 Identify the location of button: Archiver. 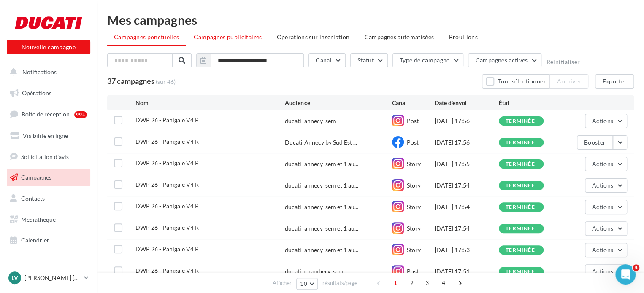
(569, 81).